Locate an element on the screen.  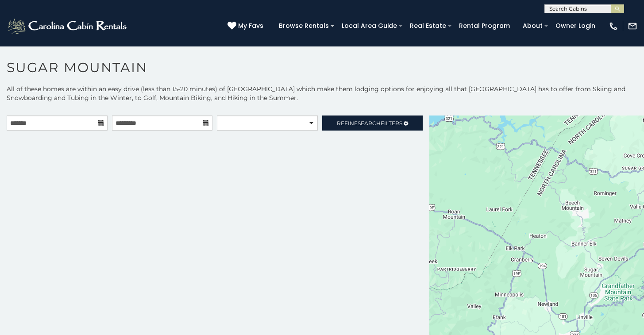
a: Owner Login is located at coordinates (575, 26).